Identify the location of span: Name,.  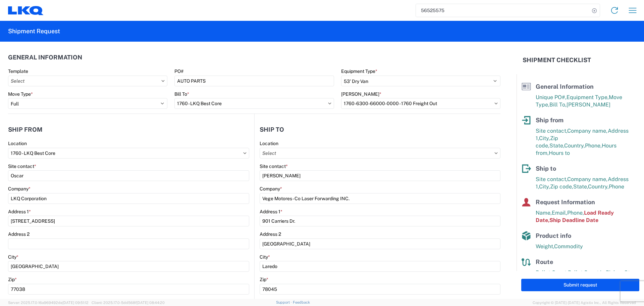
(543, 212).